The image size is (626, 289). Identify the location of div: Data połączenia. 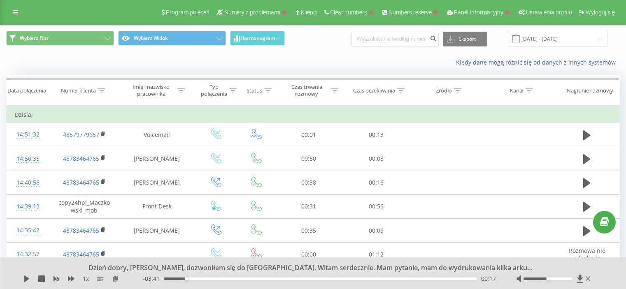
(27, 91).